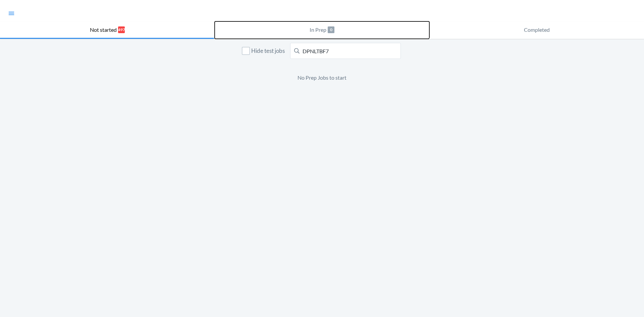 The height and width of the screenshot is (317, 644). Describe the element at coordinates (121, 30) in the screenshot. I see `p: 497` at that location.